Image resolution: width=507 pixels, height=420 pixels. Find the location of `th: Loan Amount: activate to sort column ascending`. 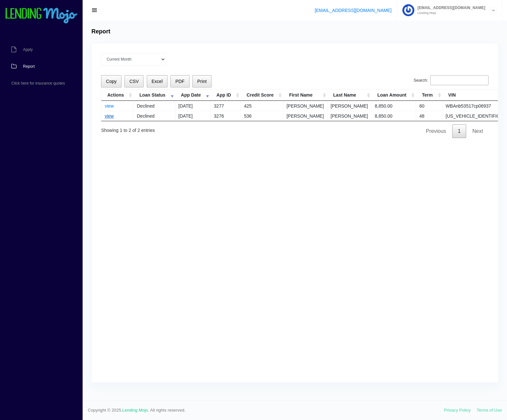

th: Loan Amount: activate to sort column ascending is located at coordinates (394, 95).